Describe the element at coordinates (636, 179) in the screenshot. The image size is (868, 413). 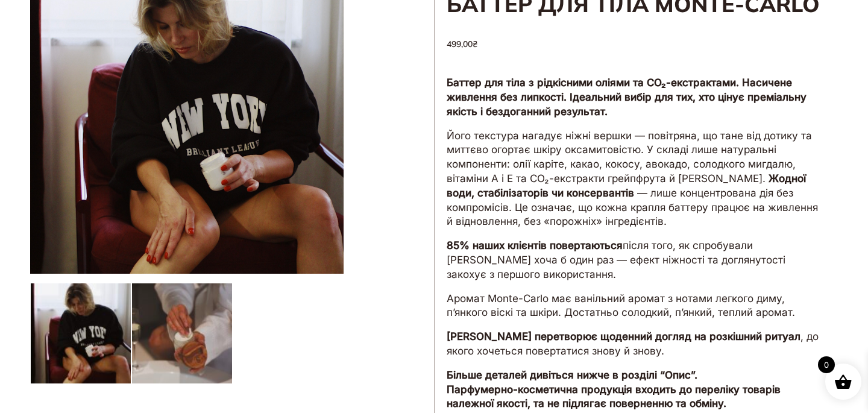
I see `p: Його текстура нагадує ніжні вершки — повітряна, що тане від дотику та миттєво огортає шкіру оксам...` at that location.